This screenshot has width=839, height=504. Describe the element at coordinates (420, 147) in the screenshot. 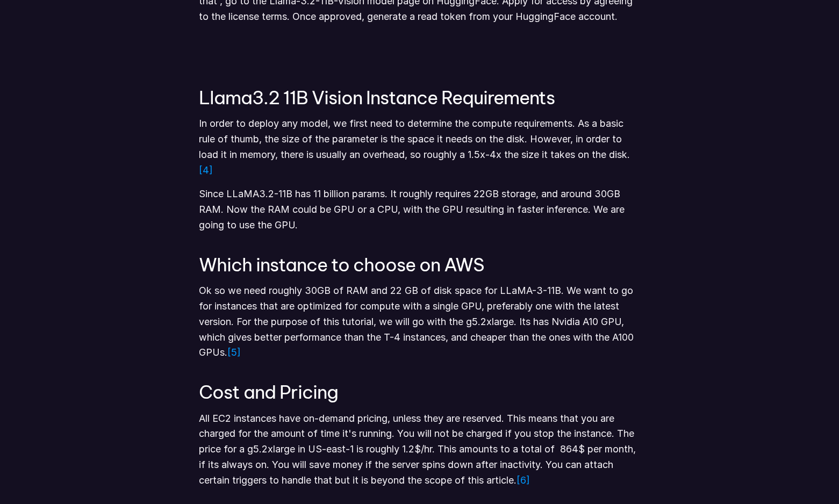

I see `p: In order to deploy any model, we first need to determine the compute requirements. As a basic rul...` at that location.